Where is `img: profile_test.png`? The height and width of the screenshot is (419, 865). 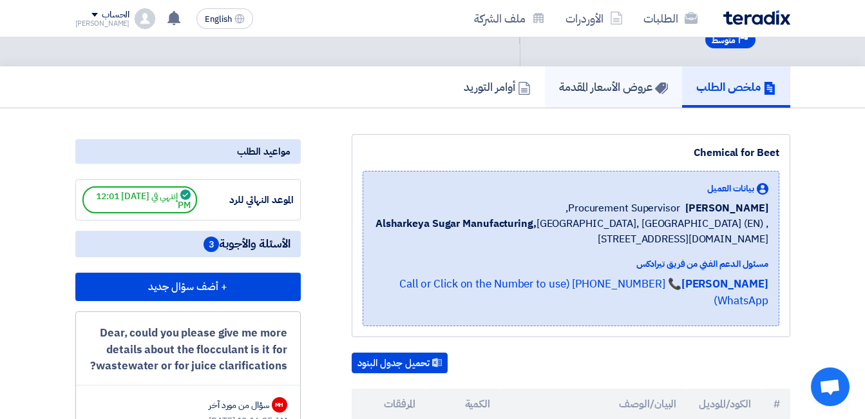
img: profile_test.png is located at coordinates (145, 19).